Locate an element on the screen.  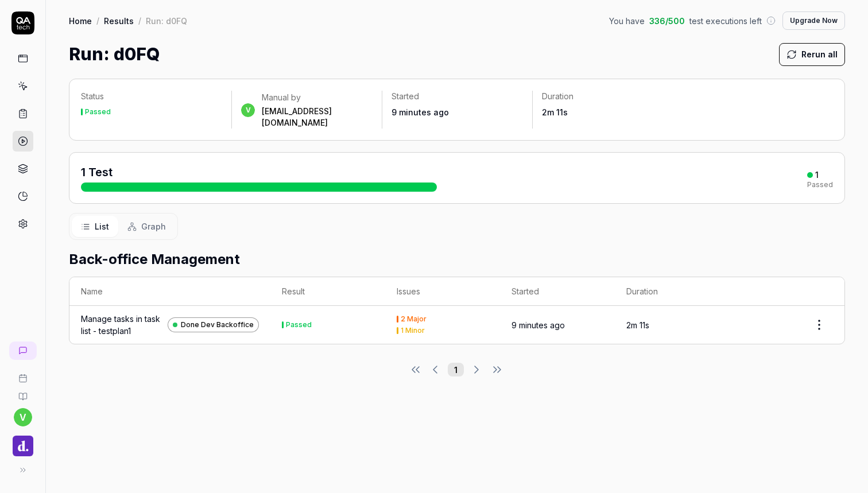
span: 1 Test is located at coordinates (96, 172).